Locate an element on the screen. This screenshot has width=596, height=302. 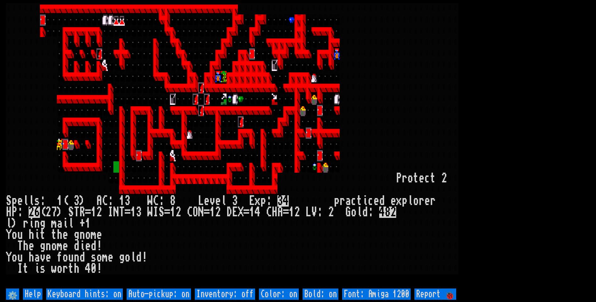
div: L is located at coordinates (308, 212).